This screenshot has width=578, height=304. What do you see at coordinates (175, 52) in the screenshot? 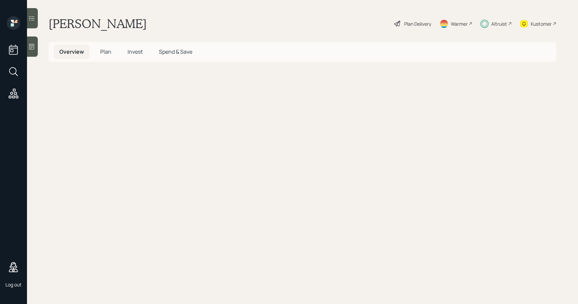
I see `span: Spend & Save` at bounding box center [175, 52].